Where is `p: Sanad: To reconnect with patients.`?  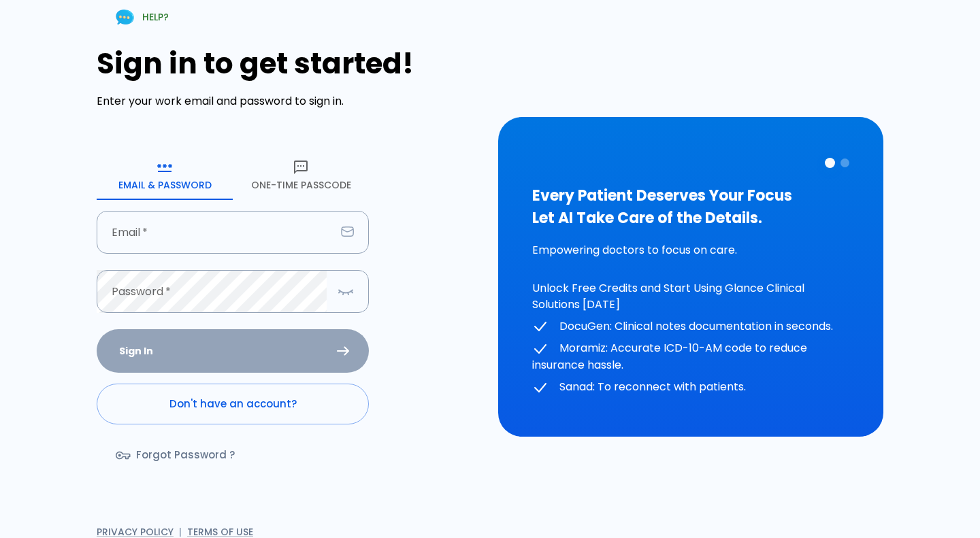
p: Sanad: To reconnect with patients. is located at coordinates (690, 387).